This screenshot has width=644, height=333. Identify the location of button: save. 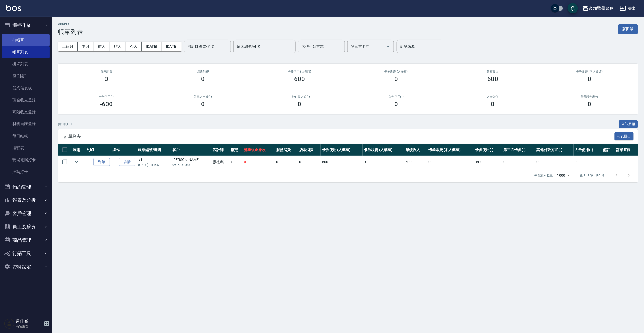
(573, 8).